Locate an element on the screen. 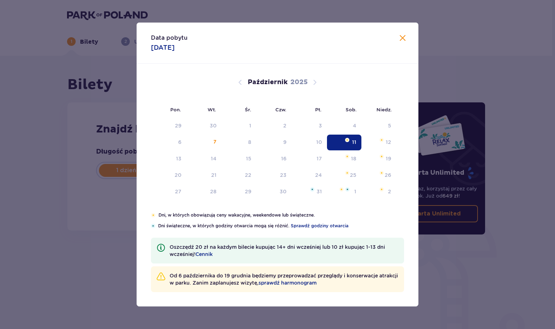 The height and width of the screenshot is (329, 555). td: poniedziałek, 27 października 2025 is located at coordinates (168, 192).